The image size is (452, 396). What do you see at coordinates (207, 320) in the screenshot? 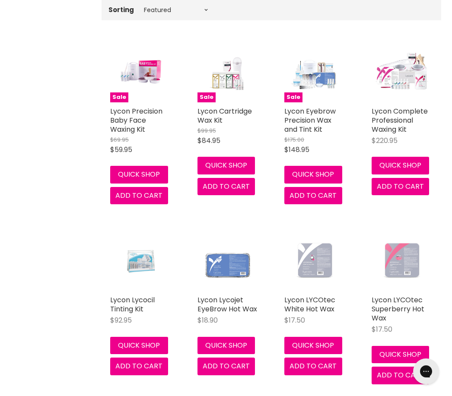
I see `span: $18.90` at bounding box center [207, 320].